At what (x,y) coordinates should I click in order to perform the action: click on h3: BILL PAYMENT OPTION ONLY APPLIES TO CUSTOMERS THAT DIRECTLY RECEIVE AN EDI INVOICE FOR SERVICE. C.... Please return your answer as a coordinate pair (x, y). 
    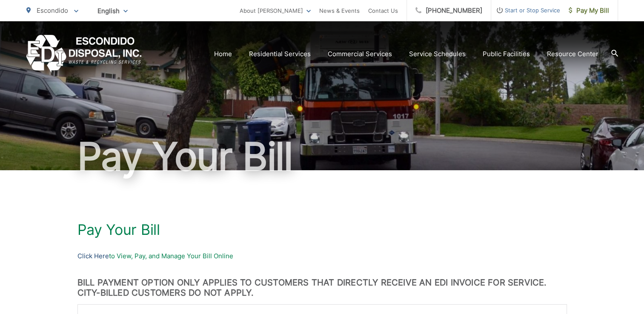
    Looking at the image, I should click on (323, 288).